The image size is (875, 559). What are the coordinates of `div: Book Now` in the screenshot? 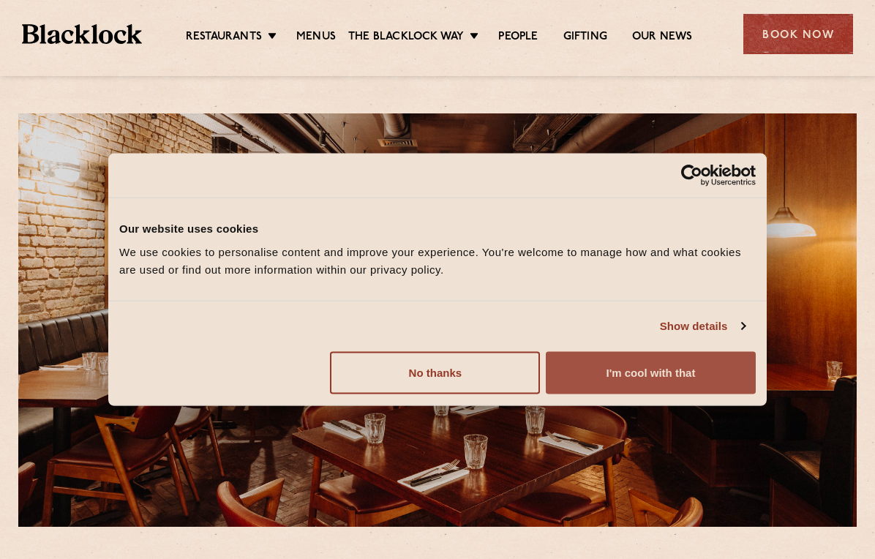 It's located at (798, 34).